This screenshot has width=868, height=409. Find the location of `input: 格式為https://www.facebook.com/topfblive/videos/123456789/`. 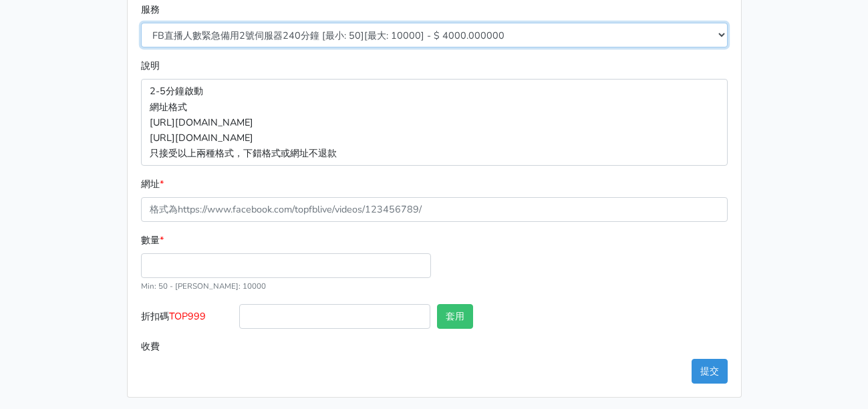

input: 格式為https://www.facebook.com/topfblive/videos/123456789/ is located at coordinates (434, 210).